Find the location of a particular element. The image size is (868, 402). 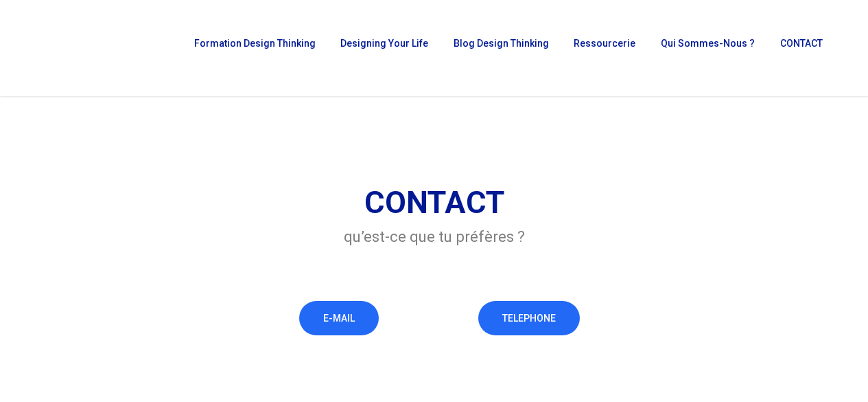

a: TELEPHONE is located at coordinates (529, 318).